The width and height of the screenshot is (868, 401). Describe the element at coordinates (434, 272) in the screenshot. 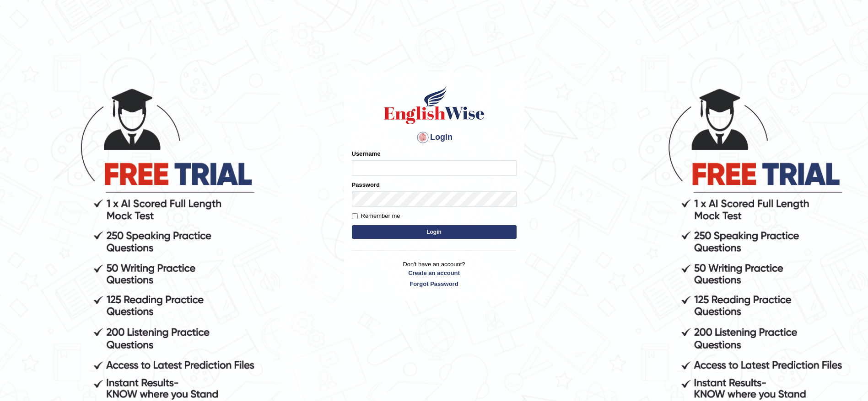

I see `a: Create an account` at that location.